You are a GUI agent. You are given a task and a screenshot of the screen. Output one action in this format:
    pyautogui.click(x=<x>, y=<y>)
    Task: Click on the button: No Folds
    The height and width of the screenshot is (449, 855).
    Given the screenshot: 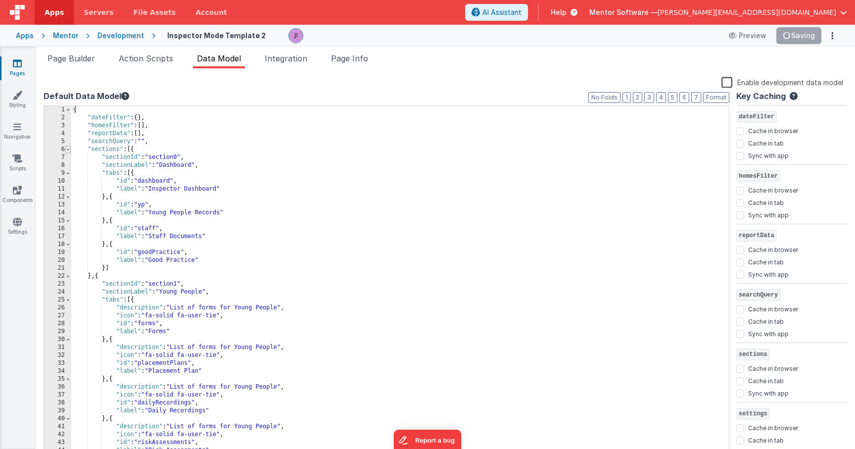 What is the action you would take?
    pyautogui.click(x=604, y=97)
    